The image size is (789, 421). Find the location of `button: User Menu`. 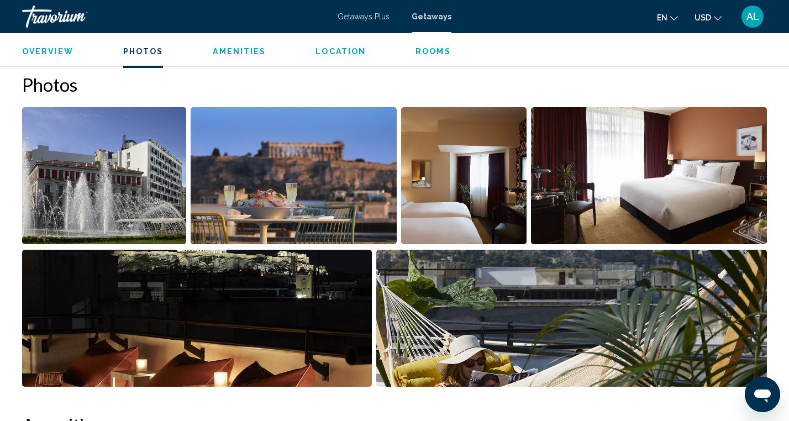

button: User Menu is located at coordinates (753, 17).